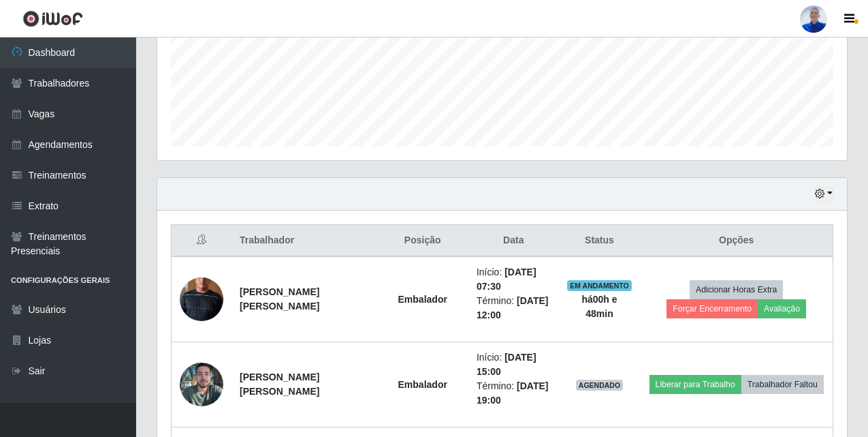 The height and width of the screenshot is (437, 868). What do you see at coordinates (600, 240) in the screenshot?
I see `th: Status` at bounding box center [600, 240].